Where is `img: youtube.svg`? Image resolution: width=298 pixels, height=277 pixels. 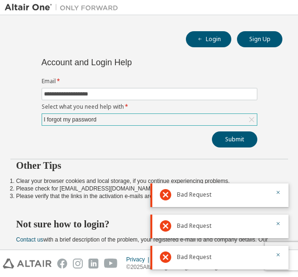
img: youtube.svg is located at coordinates (111, 264).